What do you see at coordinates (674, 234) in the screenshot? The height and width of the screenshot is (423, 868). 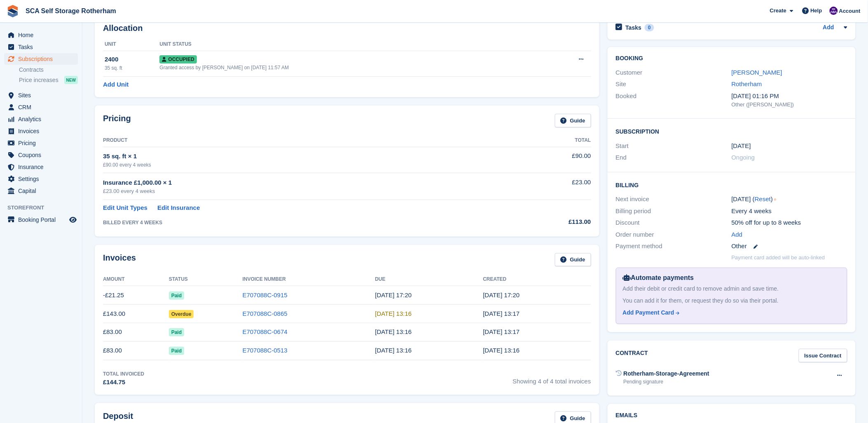 I see `div: Order number` at bounding box center [674, 234].